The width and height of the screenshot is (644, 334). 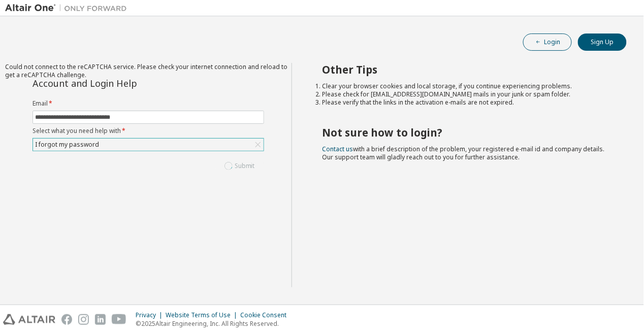 What do you see at coordinates (465, 133) in the screenshot?
I see `h2: Not sure how to login?` at bounding box center [465, 133].